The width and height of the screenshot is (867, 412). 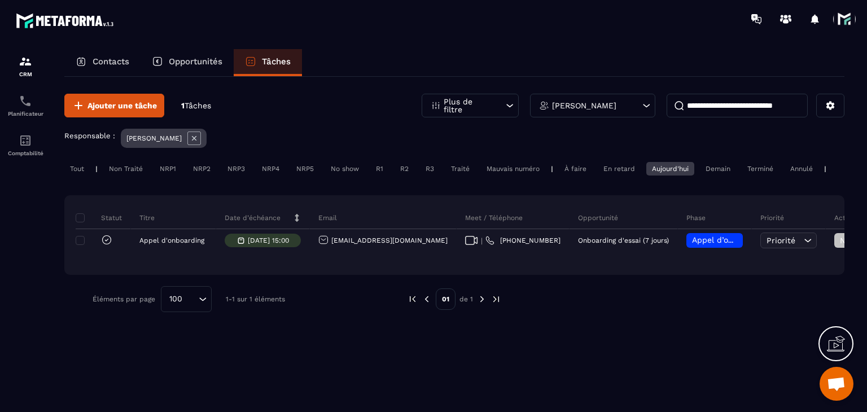 What do you see at coordinates (460, 169) in the screenshot?
I see `div: Traité` at bounding box center [460, 169].